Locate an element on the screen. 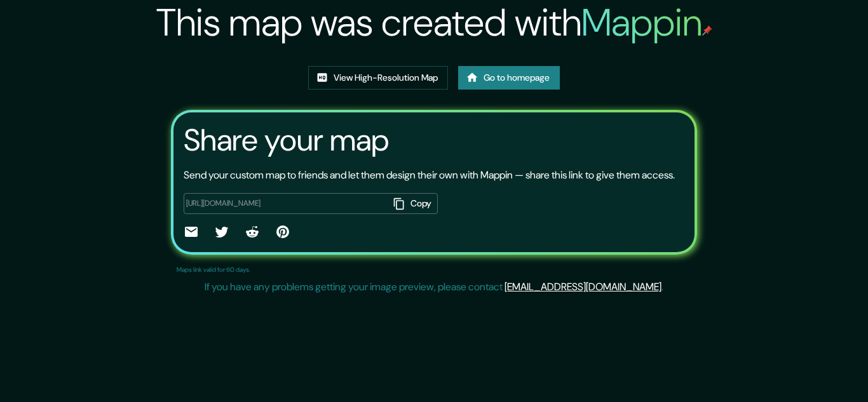 The width and height of the screenshot is (868, 402). button: Copy is located at coordinates (413, 203).